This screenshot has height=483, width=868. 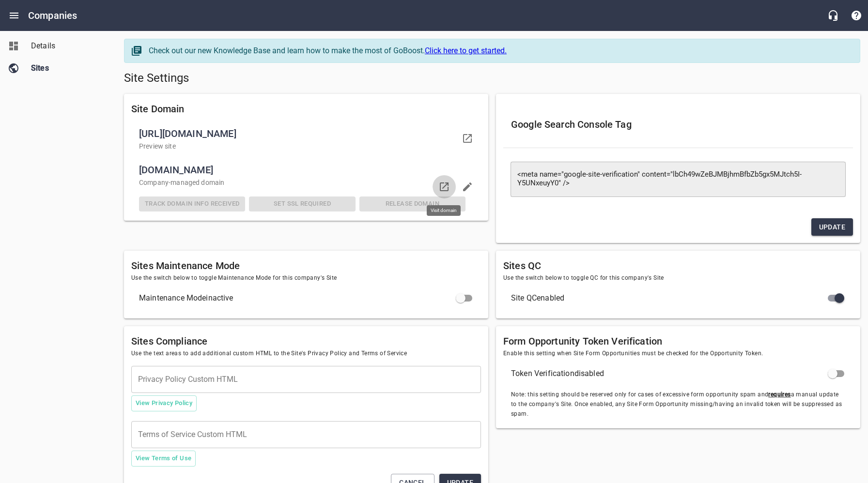 What do you see at coordinates (68, 68) in the screenshot?
I see `span: Sites` at bounding box center [68, 68].